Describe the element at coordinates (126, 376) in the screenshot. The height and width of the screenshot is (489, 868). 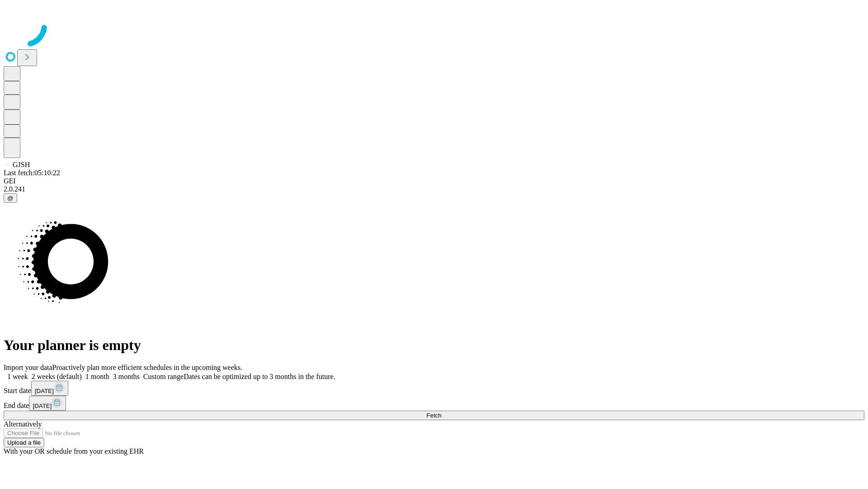
I see `span: 3 months` at that location.